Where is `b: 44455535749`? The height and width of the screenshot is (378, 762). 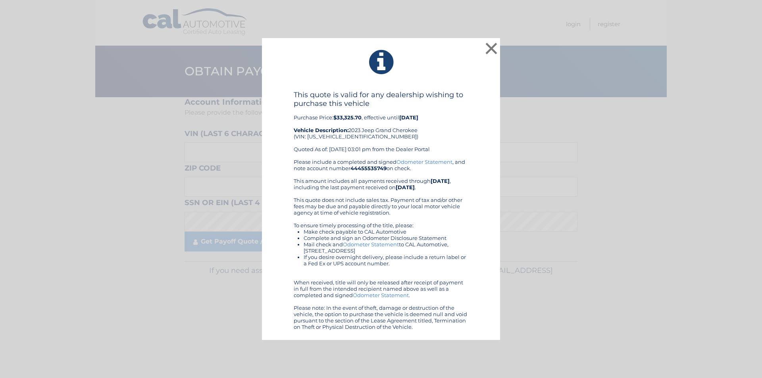 b: 44455535749 is located at coordinates (369, 168).